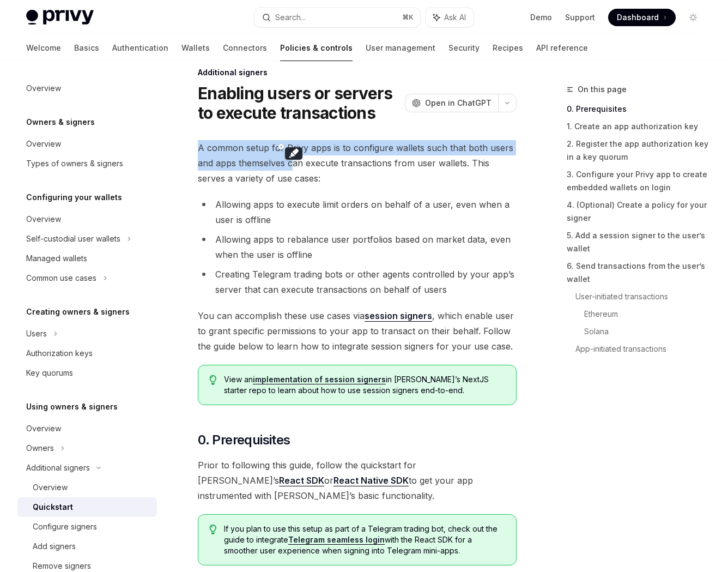 The image size is (728, 572). What do you see at coordinates (637, 17) in the screenshot?
I see `span: Dashboard` at bounding box center [637, 17].